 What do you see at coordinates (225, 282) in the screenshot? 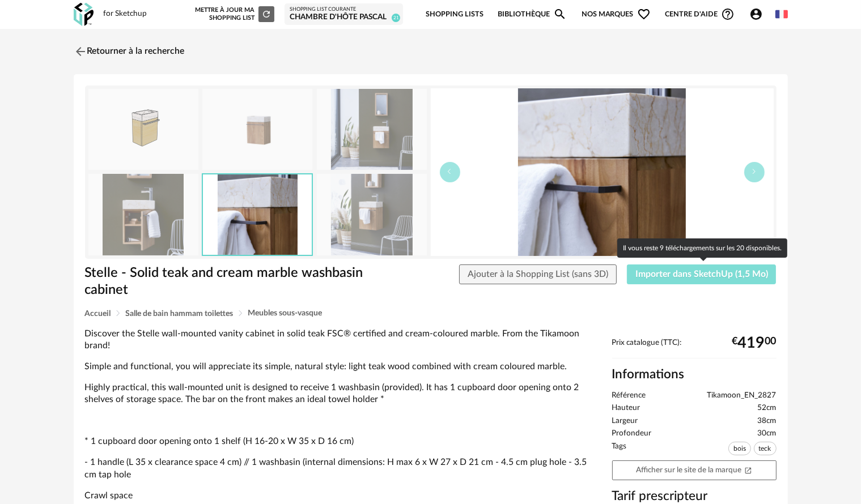
I see `h1: Stelle - Solid teak and cream marble washbasin cabinet` at bounding box center [225, 282].